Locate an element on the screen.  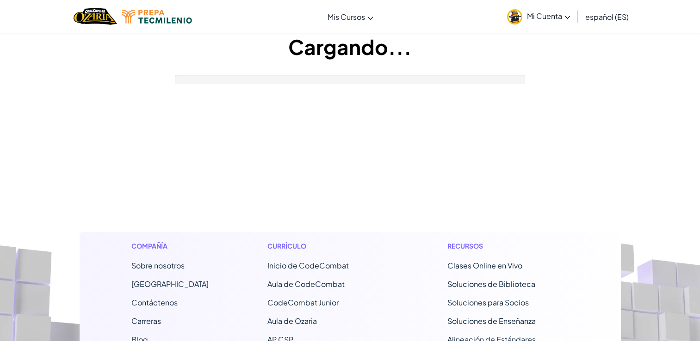
a: Soluciones de Enseñanza is located at coordinates (491, 321).